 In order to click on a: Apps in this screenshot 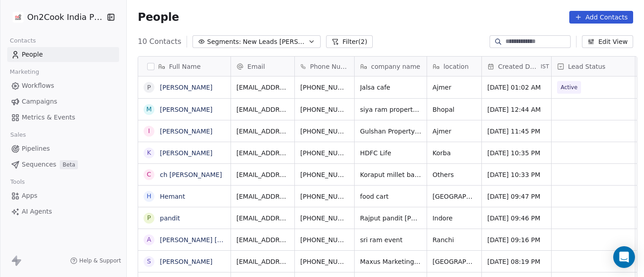, I will do `click(63, 196)`.